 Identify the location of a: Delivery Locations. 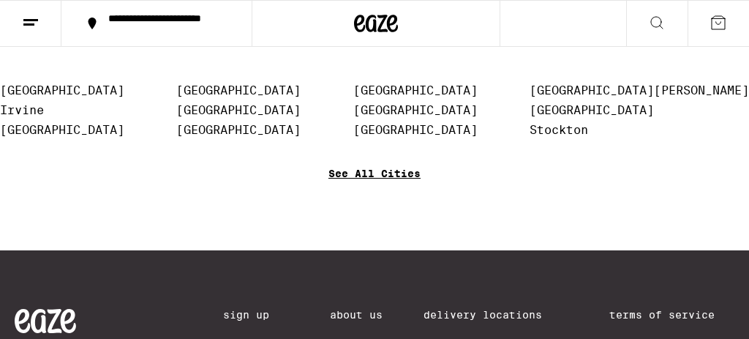
(496, 314).